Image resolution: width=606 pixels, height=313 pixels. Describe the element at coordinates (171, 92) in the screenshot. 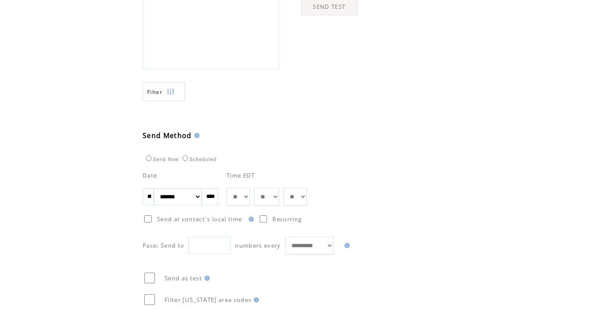

I see `img: filters.png` at that location.